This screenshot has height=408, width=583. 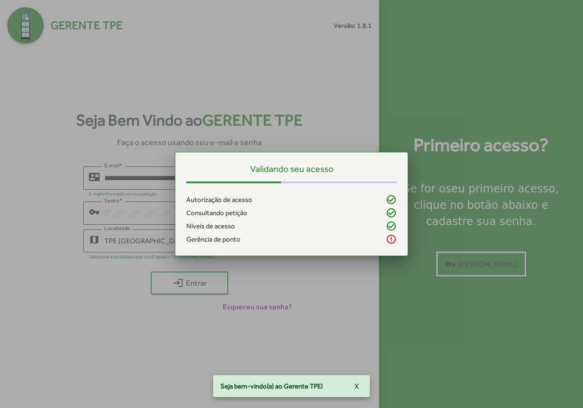 What do you see at coordinates (217, 213) in the screenshot?
I see `span: Consultando petição` at bounding box center [217, 213].